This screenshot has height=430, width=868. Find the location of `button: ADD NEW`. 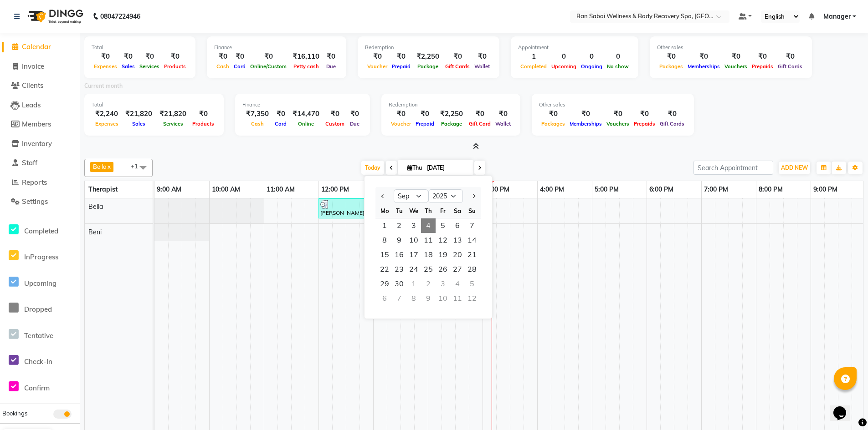

button: ADD NEW is located at coordinates (794, 168).